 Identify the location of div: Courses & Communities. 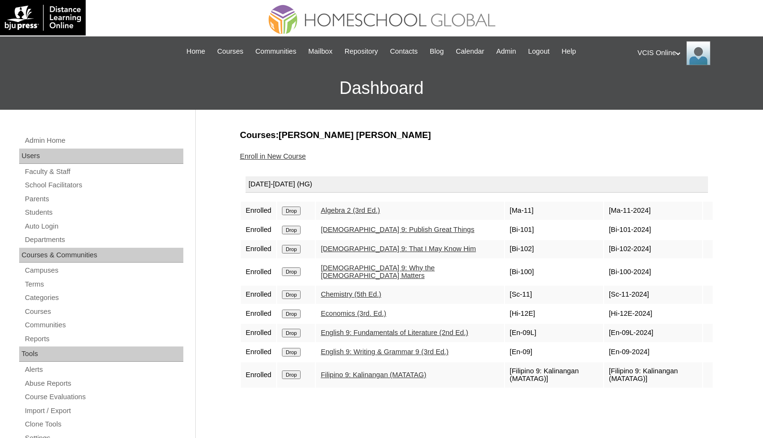
(101, 255).